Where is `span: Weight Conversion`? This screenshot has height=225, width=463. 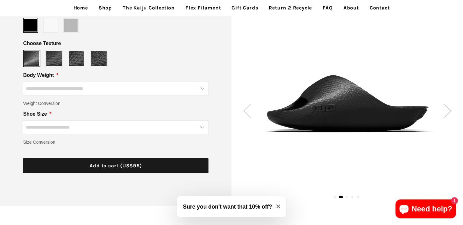
span: Weight Conversion is located at coordinates (42, 103).